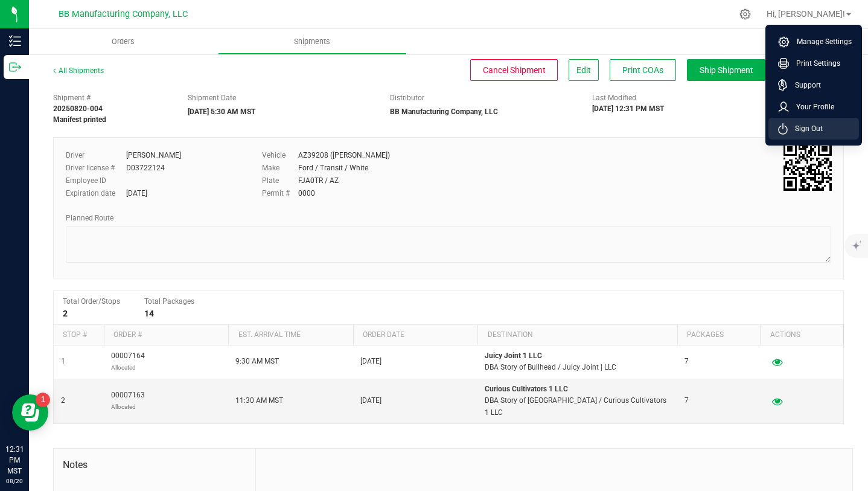  I want to click on label: Expiration date, so click(96, 193).